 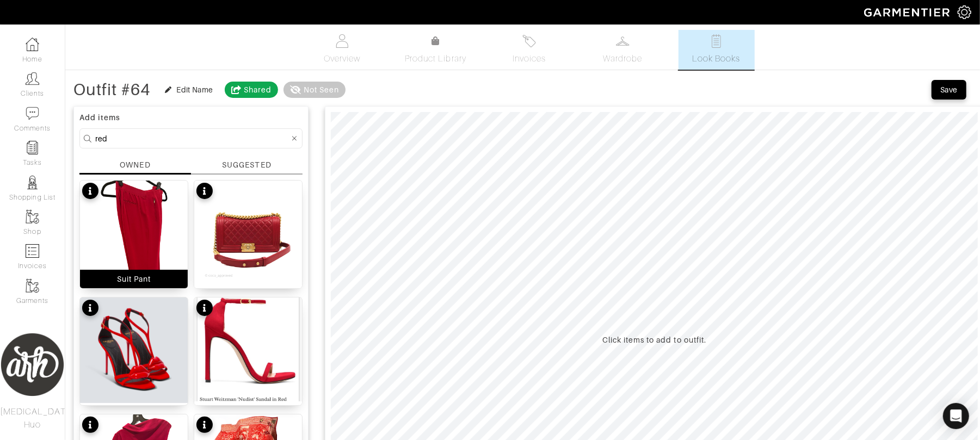 I want to click on a: Product Library, so click(x=436, y=50).